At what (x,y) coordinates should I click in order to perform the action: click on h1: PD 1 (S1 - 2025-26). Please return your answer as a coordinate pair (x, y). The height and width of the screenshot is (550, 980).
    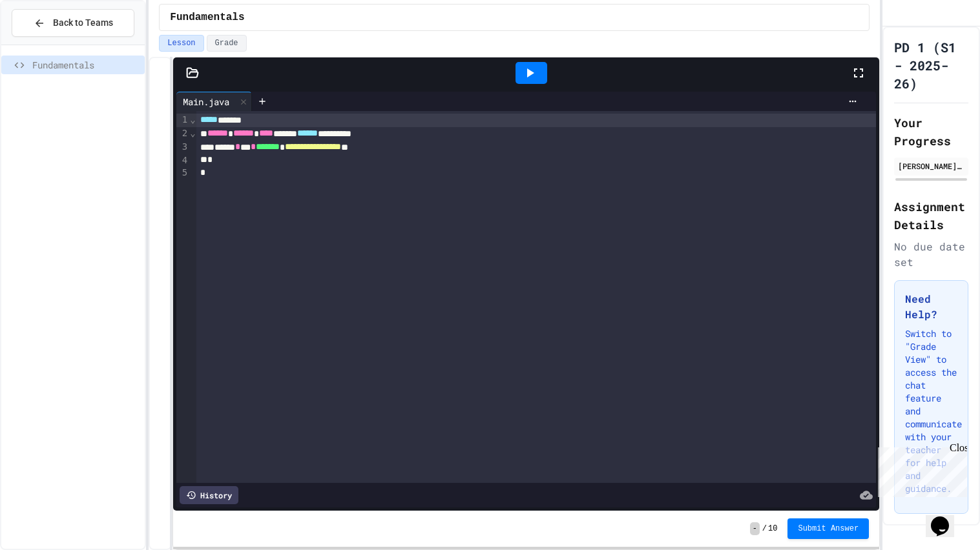
    Looking at the image, I should click on (931, 66).